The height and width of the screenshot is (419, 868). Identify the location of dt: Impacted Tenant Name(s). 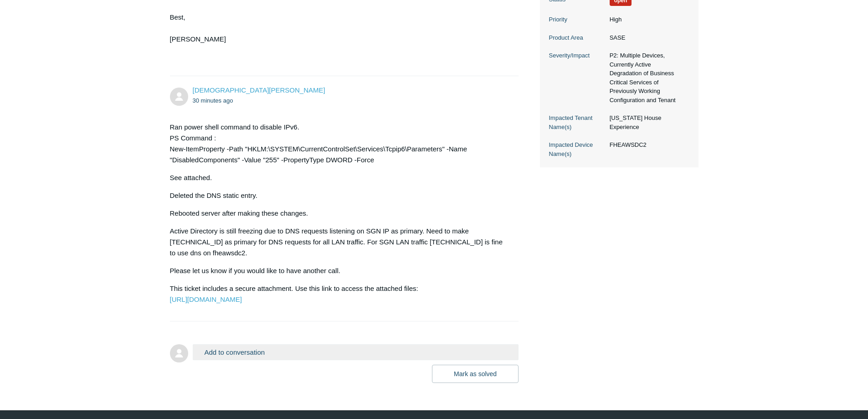
(576, 122).